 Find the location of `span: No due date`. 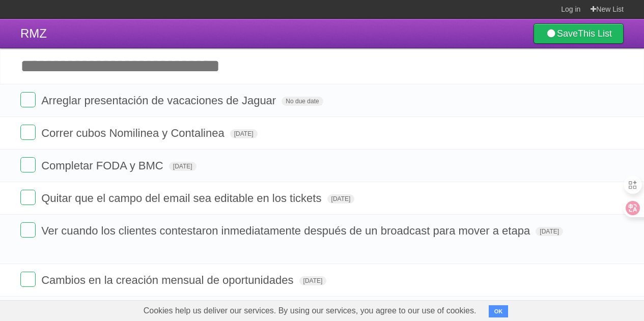

span: No due date is located at coordinates (302, 101).